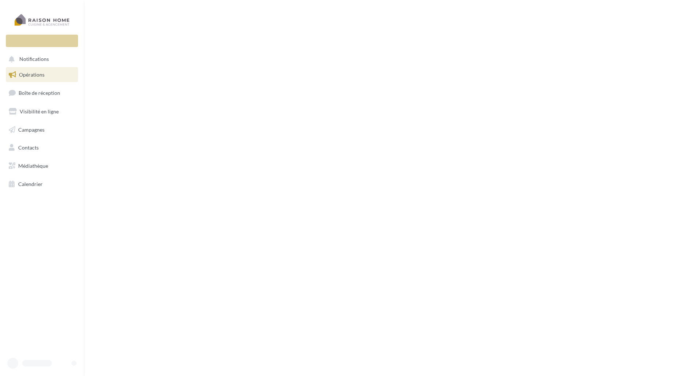  Describe the element at coordinates (39, 93) in the screenshot. I see `span: Boîte de réception` at that location.